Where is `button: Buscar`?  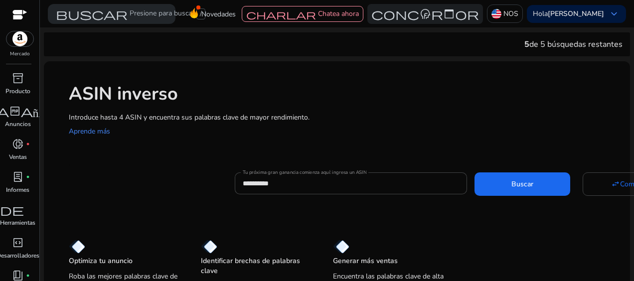
button: Buscar is located at coordinates (523, 184).